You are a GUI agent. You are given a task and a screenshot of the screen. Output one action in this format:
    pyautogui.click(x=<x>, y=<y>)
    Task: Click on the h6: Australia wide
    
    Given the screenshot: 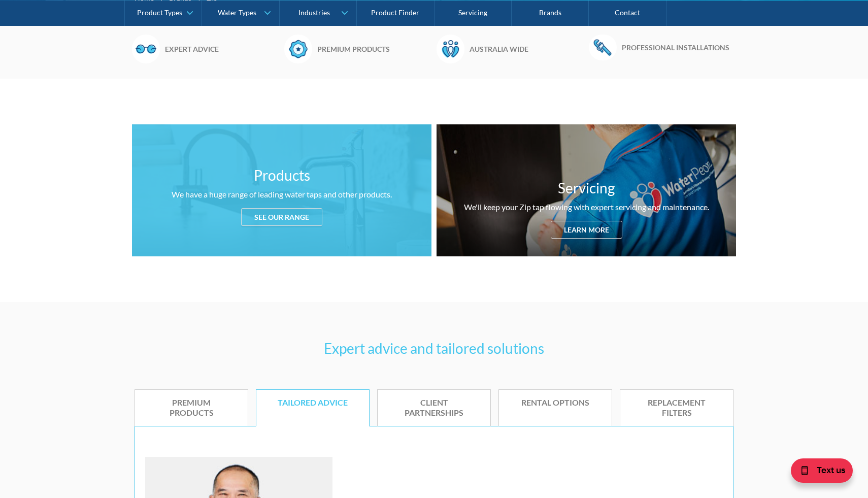 What is the action you would take?
    pyautogui.click(x=526, y=49)
    